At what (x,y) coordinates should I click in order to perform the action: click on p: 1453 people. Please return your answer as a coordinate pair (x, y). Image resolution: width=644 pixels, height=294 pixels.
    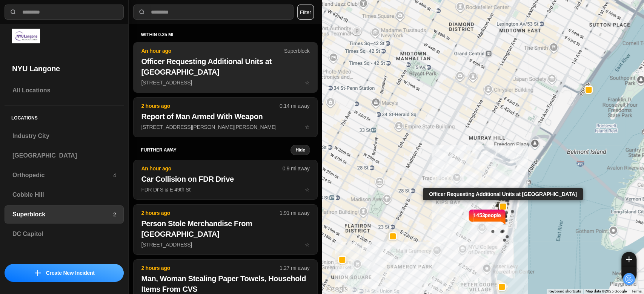
    Looking at the image, I should click on (487, 219).